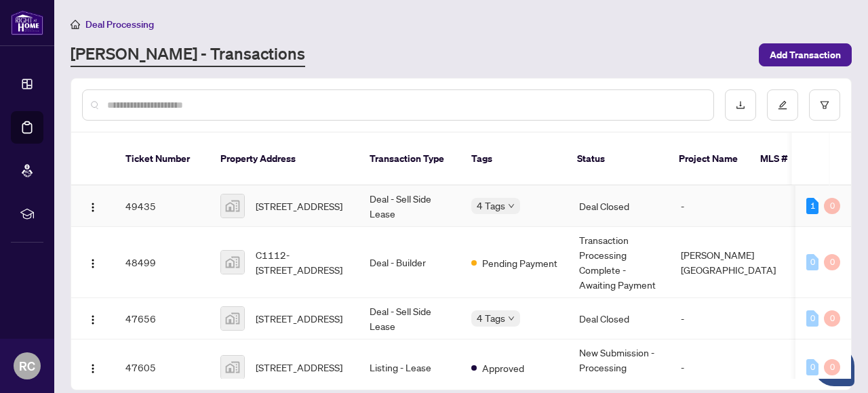 The height and width of the screenshot is (393, 868). Describe the element at coordinates (27, 23) in the screenshot. I see `img: logo` at that location.